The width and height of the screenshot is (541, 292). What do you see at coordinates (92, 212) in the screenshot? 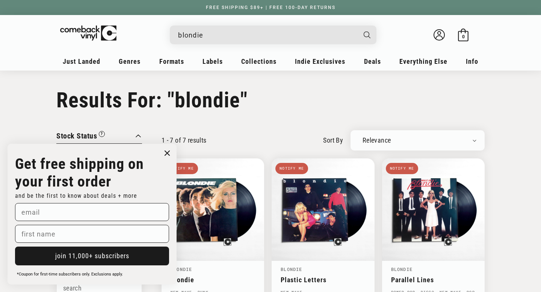
I see `input: email` at bounding box center [92, 212].